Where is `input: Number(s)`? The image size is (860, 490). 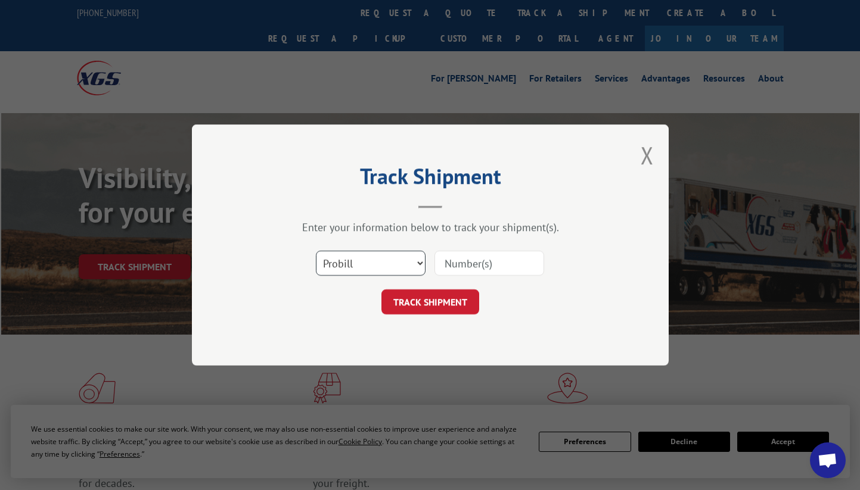
input: Number(s) is located at coordinates (489, 263).